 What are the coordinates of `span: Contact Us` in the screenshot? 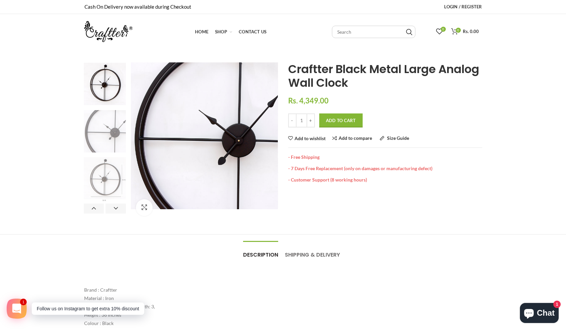 It's located at (252, 32).